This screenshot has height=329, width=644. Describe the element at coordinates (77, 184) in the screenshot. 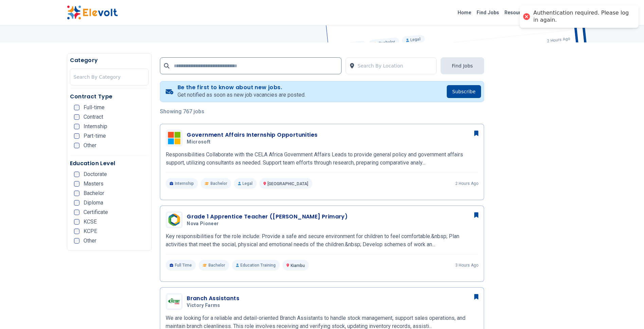

I see `input: Masters` at that location.